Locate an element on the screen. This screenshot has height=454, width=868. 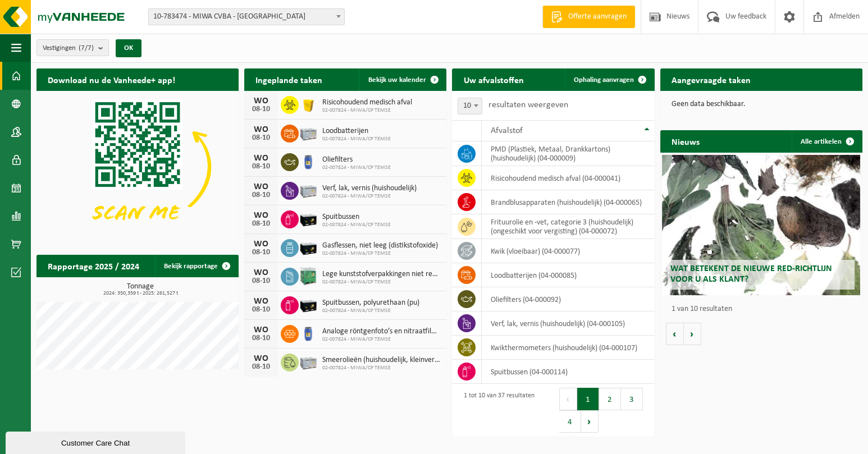
span: Gasflessen, niet leeg (distikstofoxide) is located at coordinates (380, 246).